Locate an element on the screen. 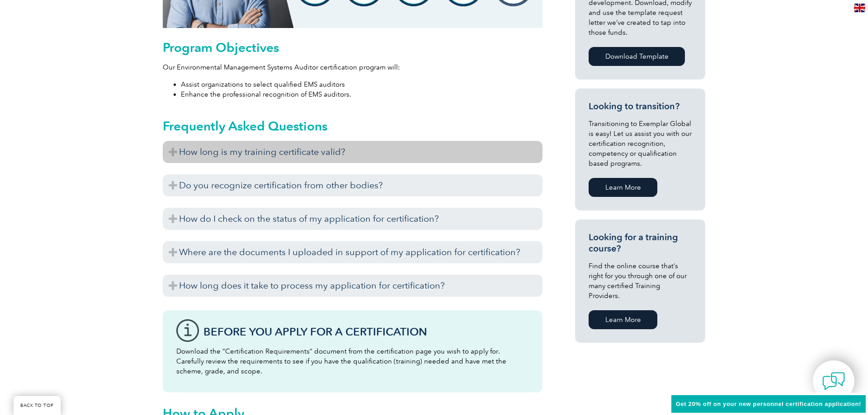  h3: Looking to transition? is located at coordinates (640, 106).